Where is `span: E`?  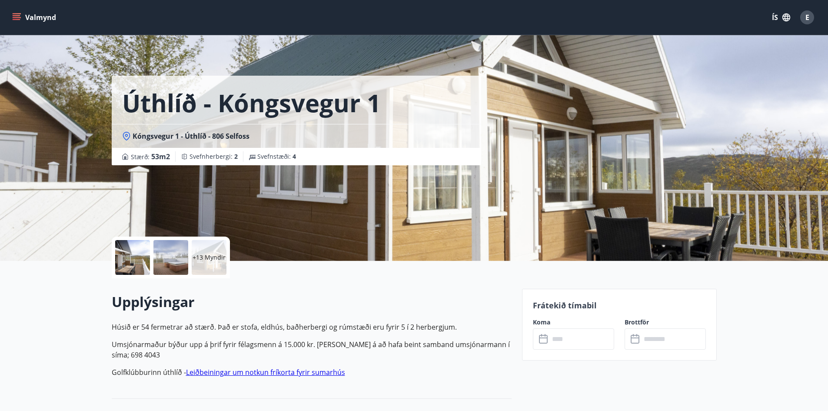
span: E is located at coordinates (807, 17).